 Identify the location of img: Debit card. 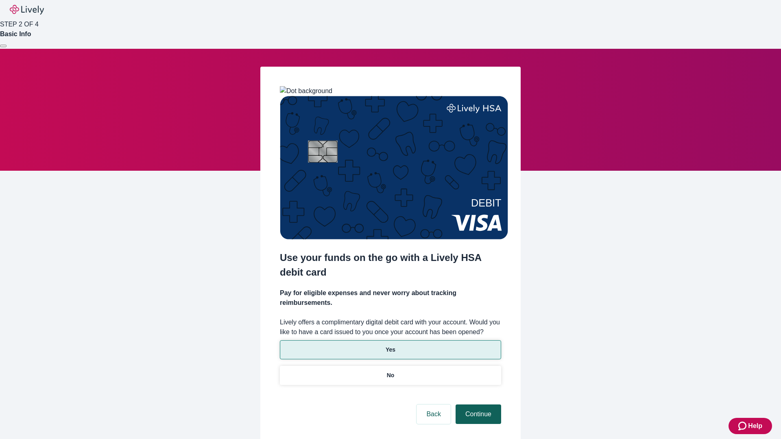
(394, 168).